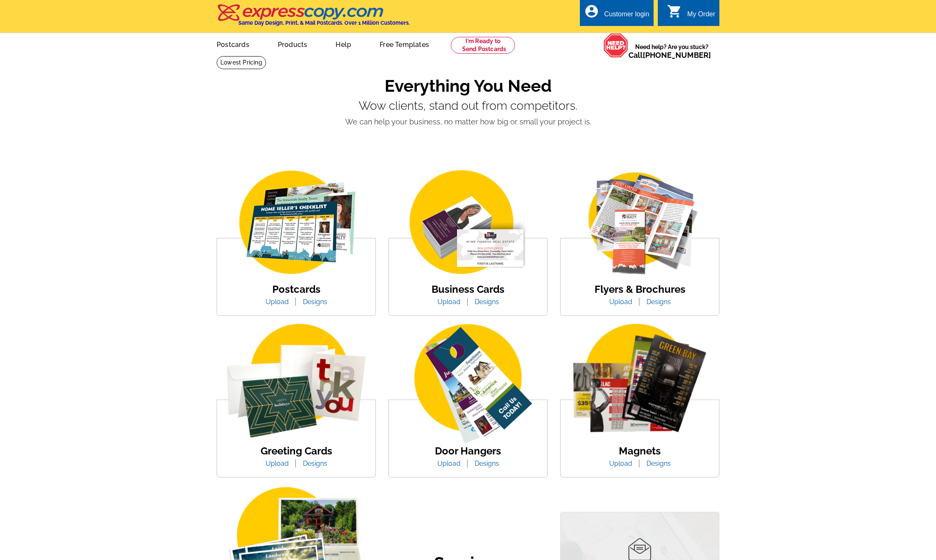  Describe the element at coordinates (292, 44) in the screenshot. I see `a: Products` at that location.